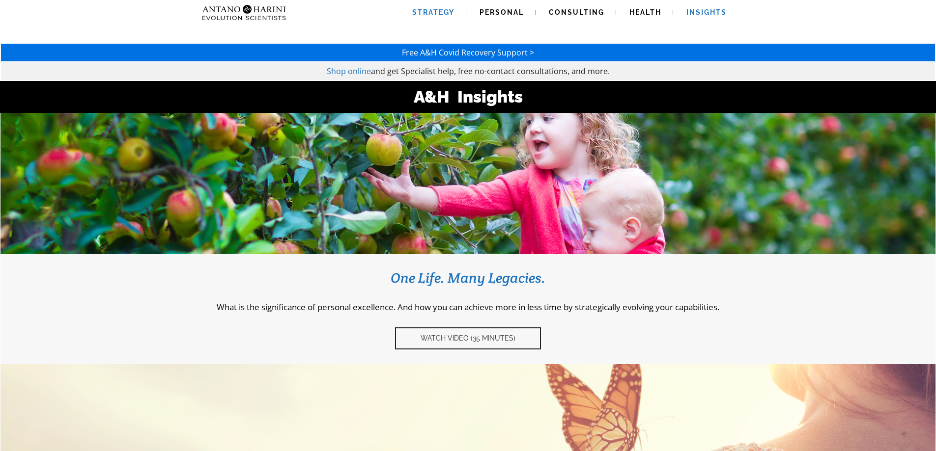 The image size is (936, 451). Describe the element at coordinates (349, 71) in the screenshot. I see `span: Shop online` at that location.